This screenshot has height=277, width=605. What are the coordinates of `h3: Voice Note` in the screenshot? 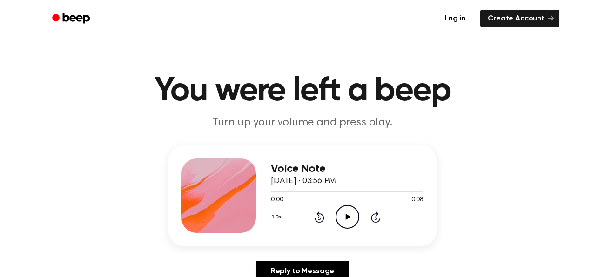 It's located at (347, 169).